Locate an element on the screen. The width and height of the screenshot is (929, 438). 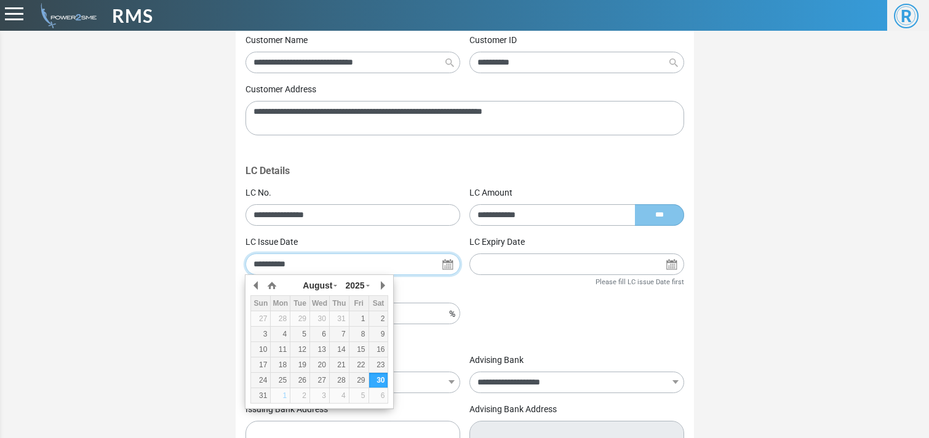
div: 10 is located at coordinates (260, 349).